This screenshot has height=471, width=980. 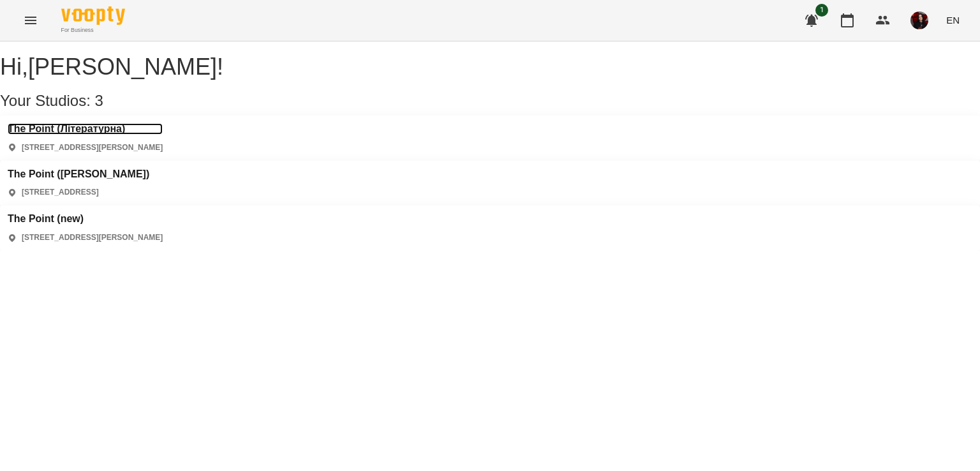 I want to click on a: The Point (new), so click(x=85, y=219).